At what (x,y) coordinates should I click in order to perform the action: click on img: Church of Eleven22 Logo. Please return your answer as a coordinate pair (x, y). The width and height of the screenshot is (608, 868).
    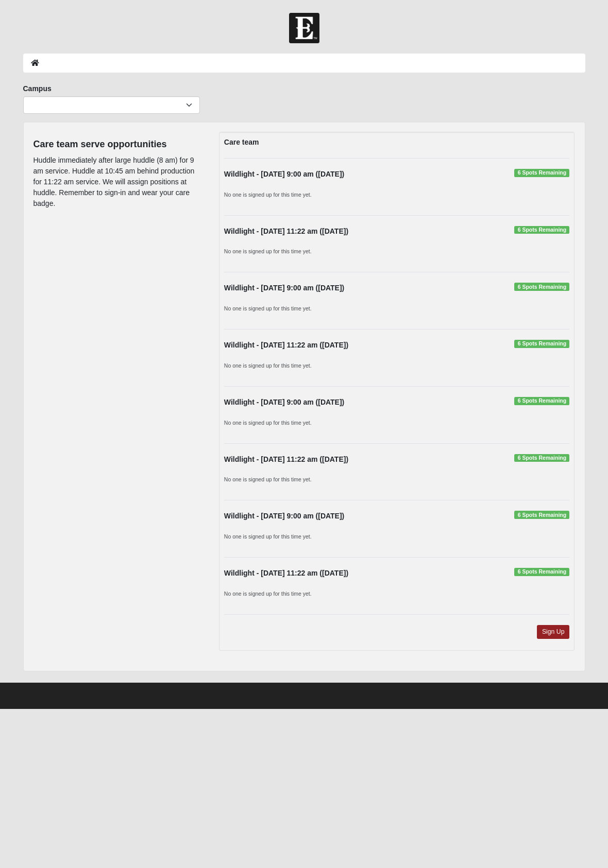
    Looking at the image, I should click on (304, 28).